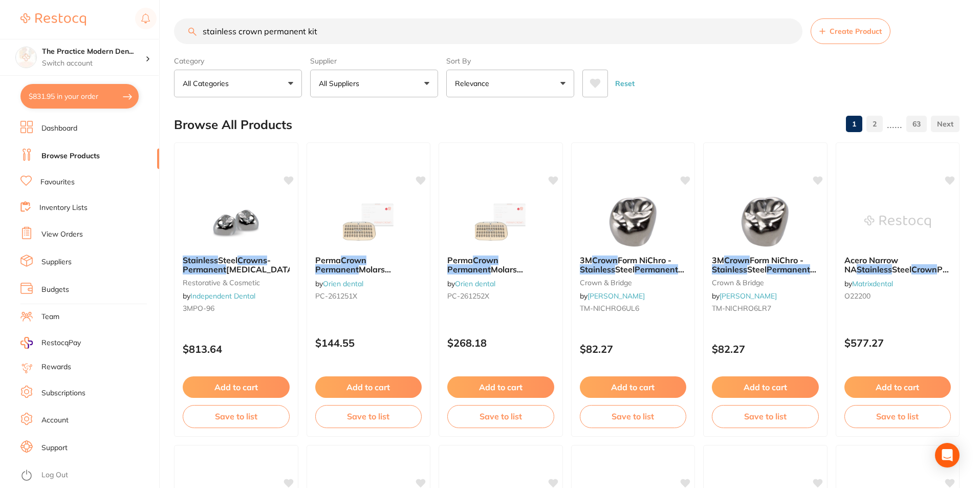 Image resolution: width=980 pixels, height=488 pixels. Describe the element at coordinates (88, 476) in the screenshot. I see `button: Log Out` at that location.